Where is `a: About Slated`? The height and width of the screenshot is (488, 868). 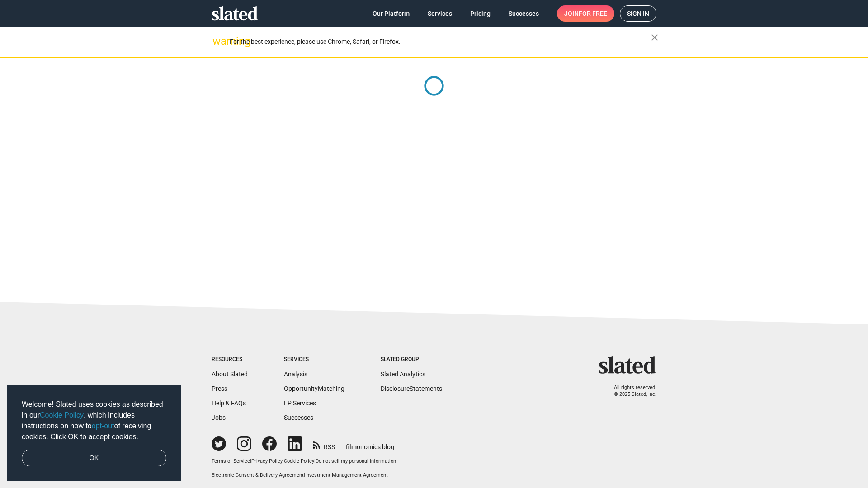 a: About Slated is located at coordinates (229, 375).